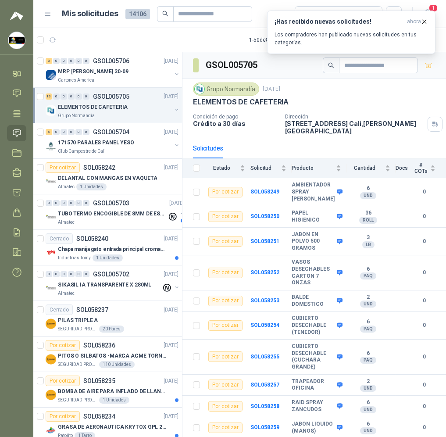 The height and width of the screenshot is (437, 446). What do you see at coordinates (365, 168) in the screenshot?
I see `span: Cantidad` at bounding box center [365, 168].